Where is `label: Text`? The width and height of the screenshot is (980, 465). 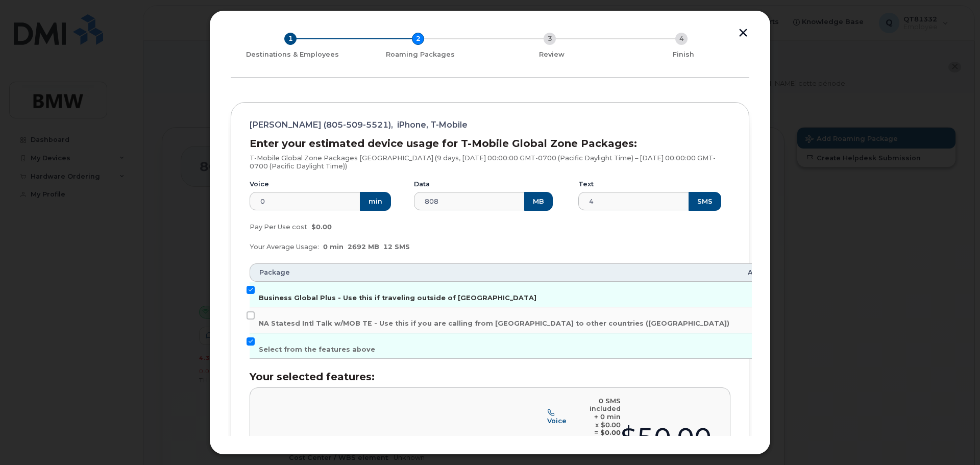 label: Text is located at coordinates (586, 184).